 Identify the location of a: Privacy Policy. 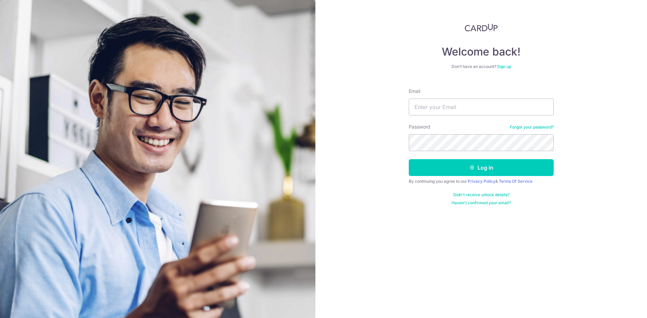
(482, 181).